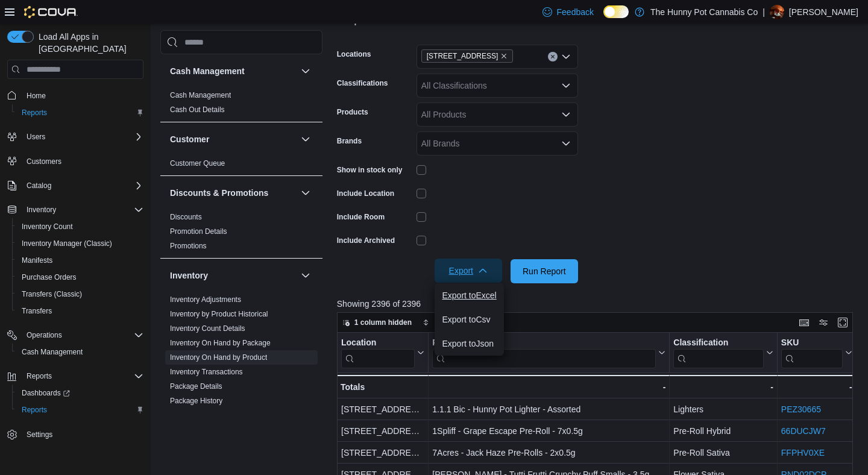 Image resolution: width=868 pixels, height=475 pixels. I want to click on button: Enter fullscreen, so click(843, 322).